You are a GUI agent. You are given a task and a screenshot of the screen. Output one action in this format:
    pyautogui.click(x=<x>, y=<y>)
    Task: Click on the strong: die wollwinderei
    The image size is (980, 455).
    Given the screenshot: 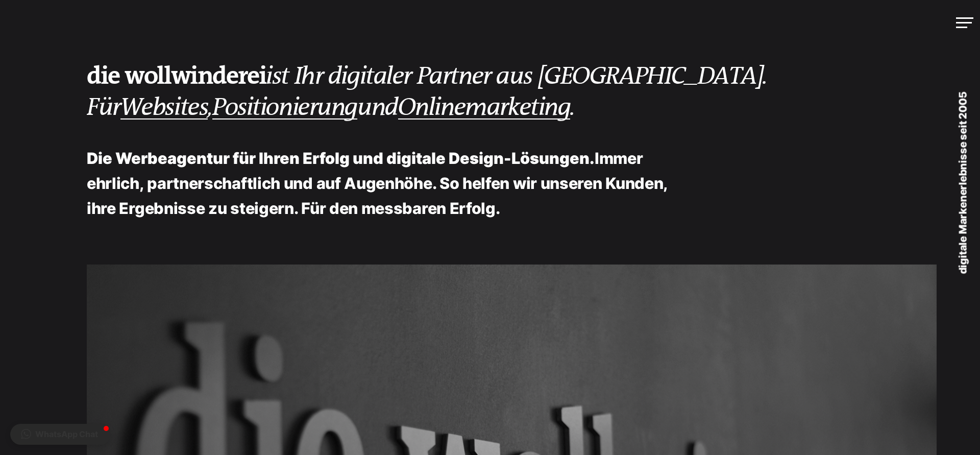 What is the action you would take?
    pyautogui.click(x=176, y=76)
    